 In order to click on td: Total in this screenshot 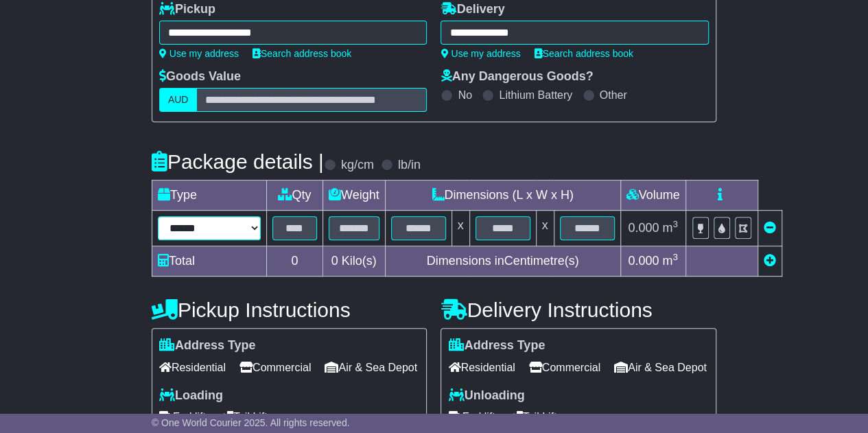, I will do `click(209, 262)`.